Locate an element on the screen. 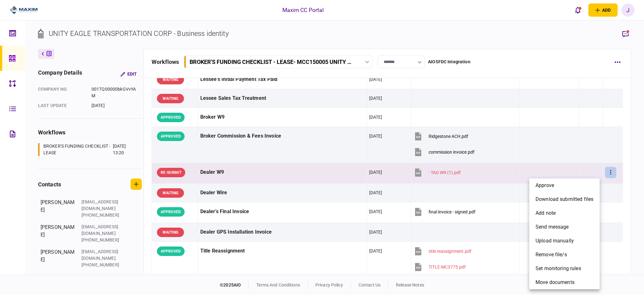 This screenshot has height=295, width=644. span: set monitoring rules is located at coordinates (558, 268).